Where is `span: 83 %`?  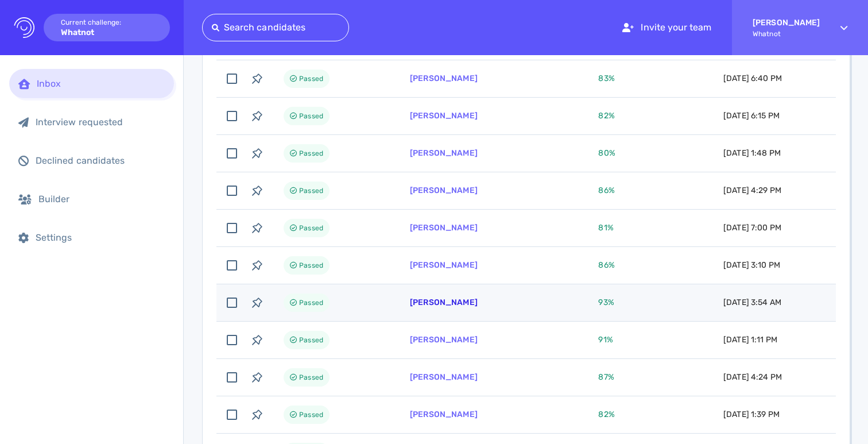
span: 83 % is located at coordinates (606, 78).